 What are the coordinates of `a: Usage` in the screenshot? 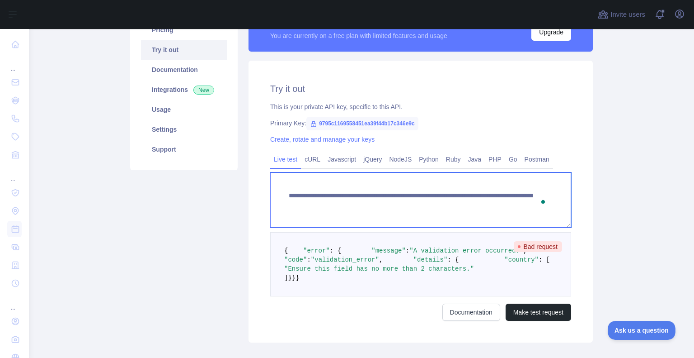 It's located at (184, 109).